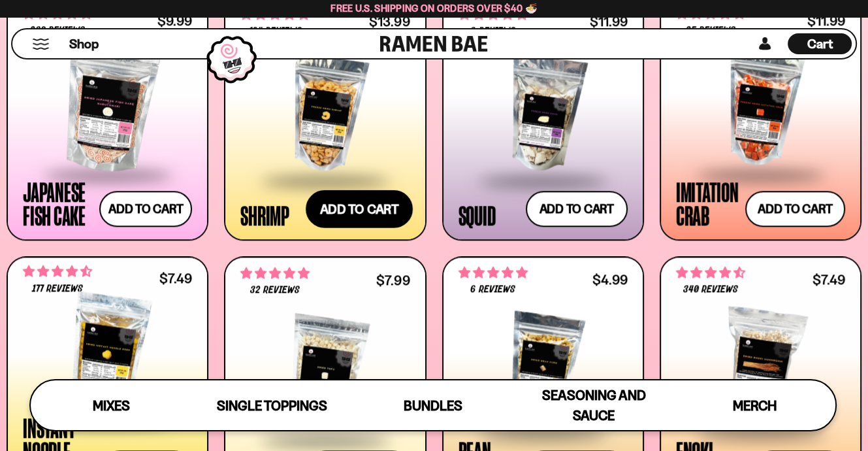 This screenshot has height=451, width=868. Describe the element at coordinates (593, 405) in the screenshot. I see `a: Seasoning and Sauce` at that location.